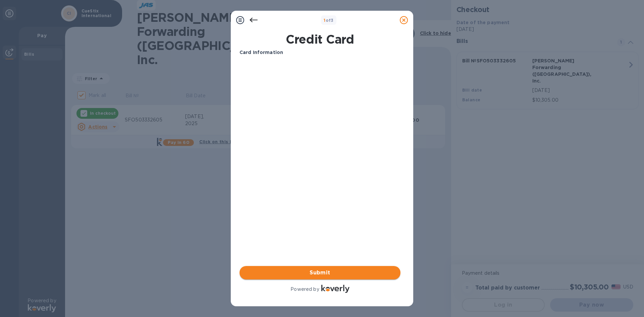 The image size is (644, 317). I want to click on img: Logo, so click(335, 289).